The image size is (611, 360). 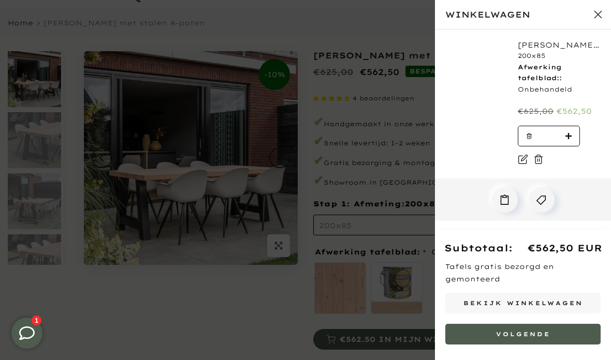 What do you see at coordinates (559, 56) in the screenshot?
I see `p: 200x85` at bounding box center [559, 56].